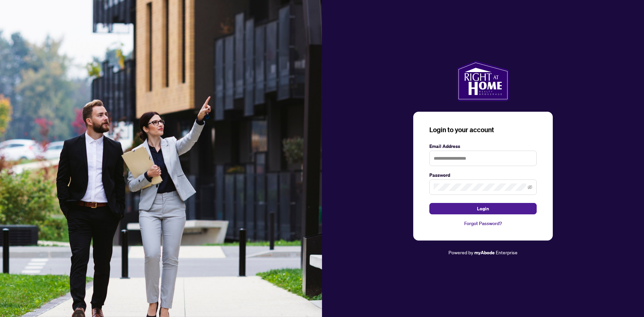  Describe the element at coordinates (484, 252) in the screenshot. I see `a: myAbode` at that location.